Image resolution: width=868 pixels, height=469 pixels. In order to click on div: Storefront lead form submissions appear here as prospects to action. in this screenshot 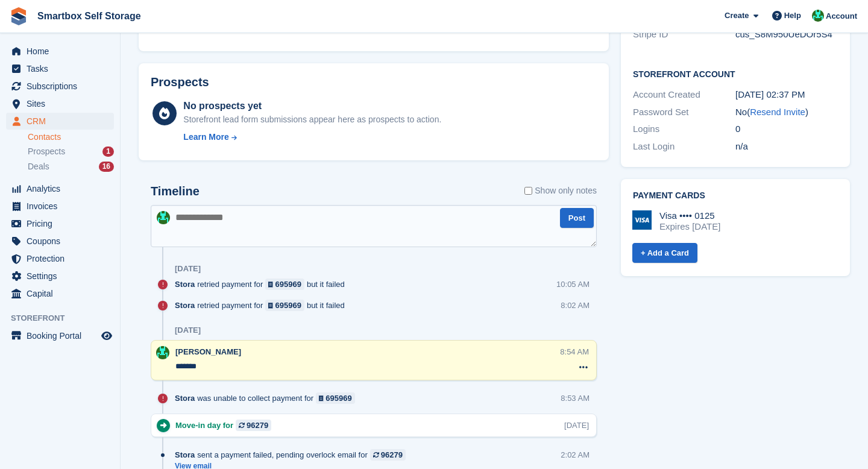, I will do `click(312, 119)`.